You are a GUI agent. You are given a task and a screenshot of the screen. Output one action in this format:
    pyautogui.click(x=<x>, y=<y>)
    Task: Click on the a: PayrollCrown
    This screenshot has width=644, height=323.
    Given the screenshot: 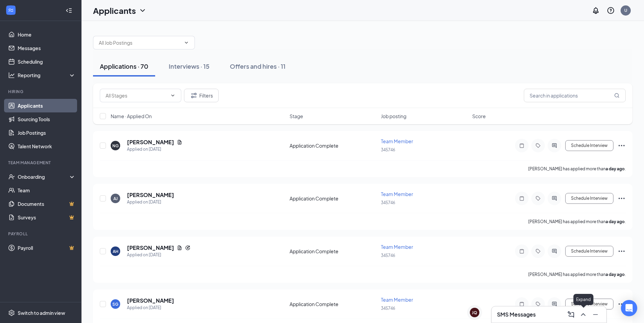 What is the action you would take?
    pyautogui.click(x=46, y=248)
    